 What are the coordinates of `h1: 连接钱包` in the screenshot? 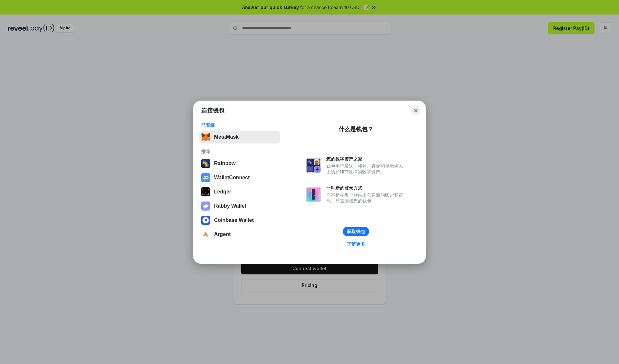 It's located at (213, 111).